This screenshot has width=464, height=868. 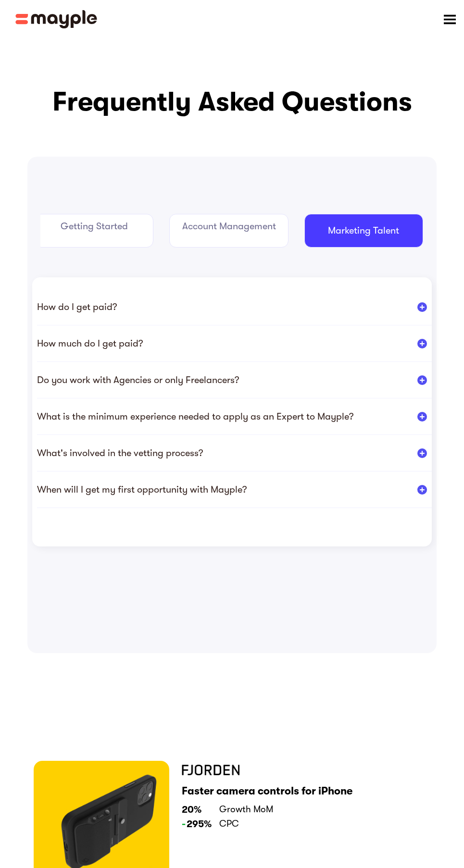 What do you see at coordinates (286, 810) in the screenshot?
I see `p: Growth MoM` at bounding box center [286, 810].